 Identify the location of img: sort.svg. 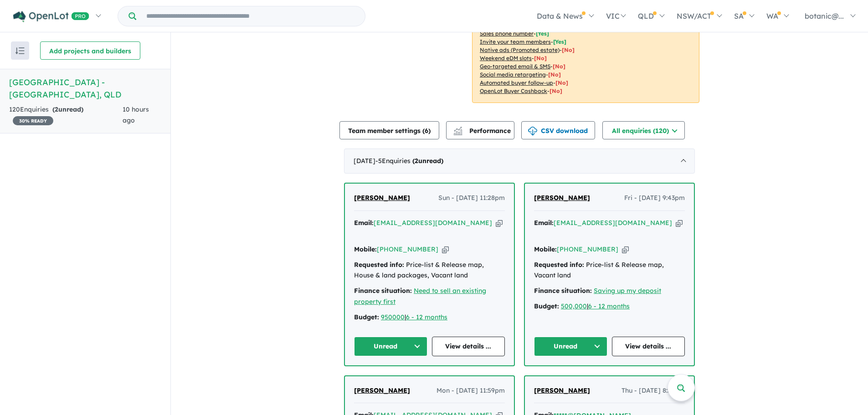
(20, 51).